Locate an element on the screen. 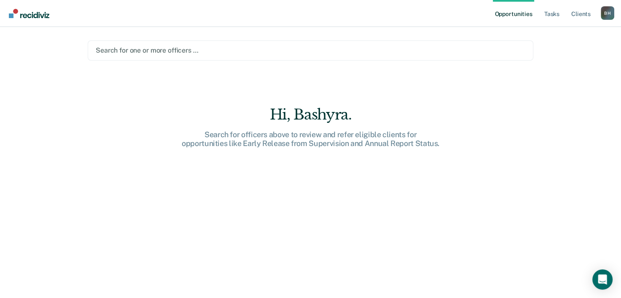  button: Profile dropdown button is located at coordinates (607, 13).